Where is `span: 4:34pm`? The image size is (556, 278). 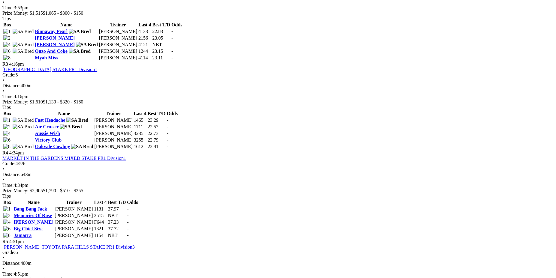
span: 4:34pm is located at coordinates (17, 153).